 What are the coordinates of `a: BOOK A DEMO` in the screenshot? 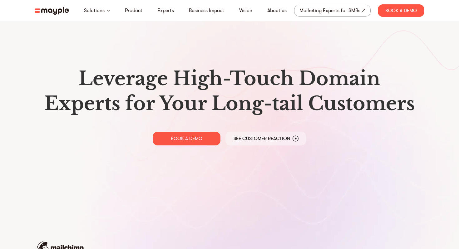 It's located at (186, 139).